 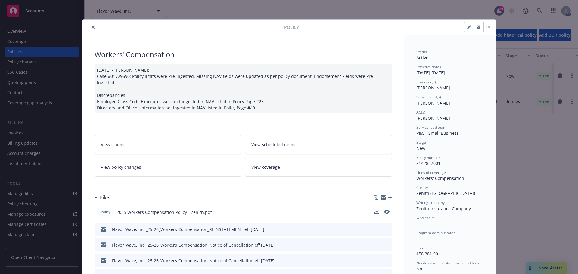 What do you see at coordinates (421, 148) in the screenshot?
I see `span: New` at bounding box center [421, 148].